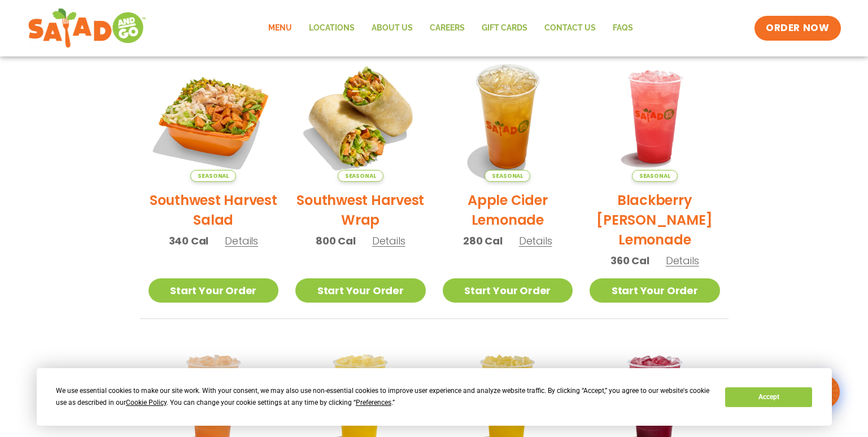 Image resolution: width=868 pixels, height=437 pixels. What do you see at coordinates (332, 28) in the screenshot?
I see `a: Locations` at bounding box center [332, 28].